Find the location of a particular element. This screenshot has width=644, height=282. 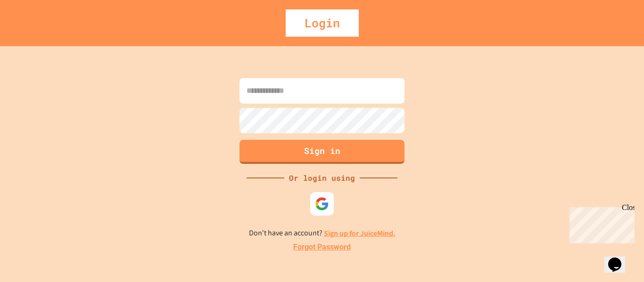

button: Sign in is located at coordinates (322, 152).